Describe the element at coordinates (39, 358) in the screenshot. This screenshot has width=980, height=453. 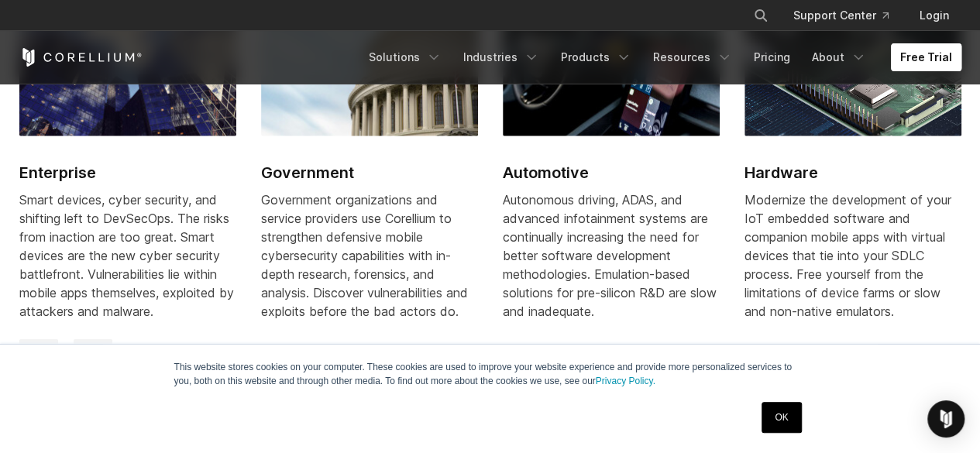
I see `button: previous` at that location.